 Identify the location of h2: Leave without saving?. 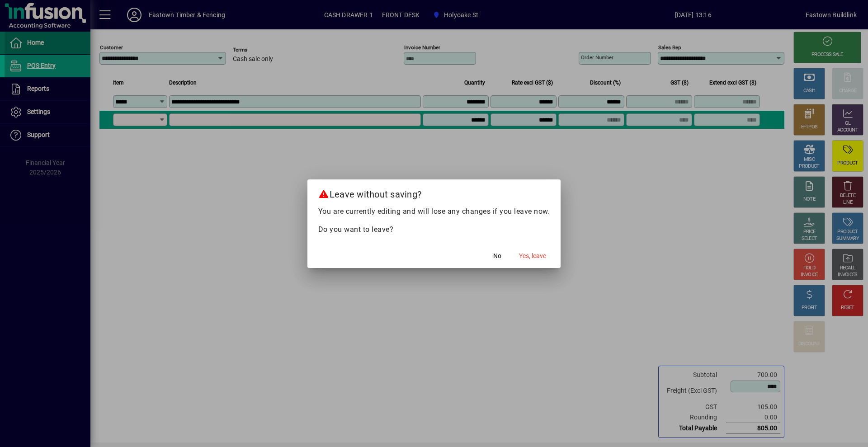
(434, 192).